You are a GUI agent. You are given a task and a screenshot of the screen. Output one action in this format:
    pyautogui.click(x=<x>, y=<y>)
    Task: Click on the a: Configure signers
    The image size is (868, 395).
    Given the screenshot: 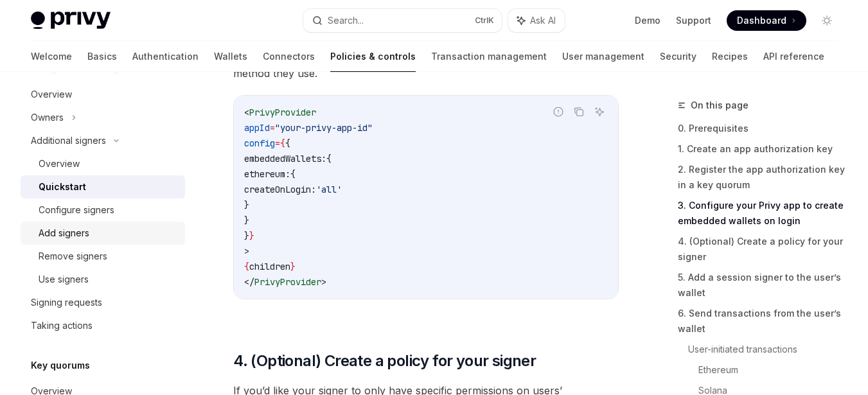 What is the action you would take?
    pyautogui.click(x=103, y=210)
    